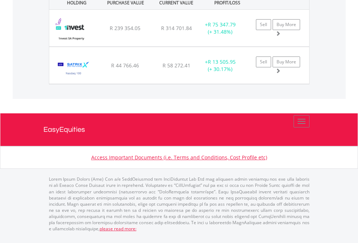 The image size is (358, 243). Describe the element at coordinates (179, 130) in the screenshot. I see `div: EasyEquities` at that location.